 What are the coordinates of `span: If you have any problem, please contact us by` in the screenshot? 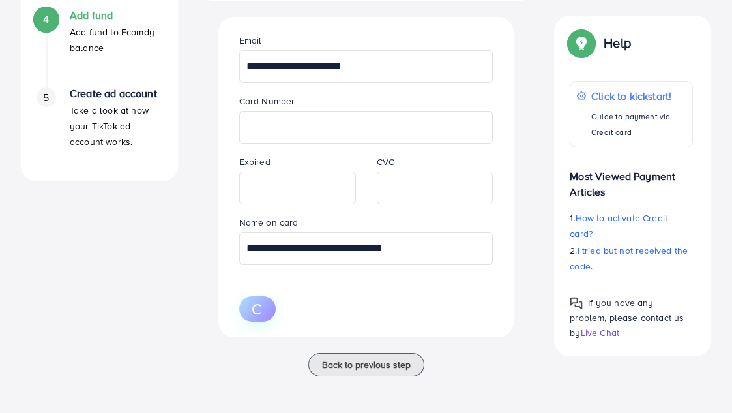 It's located at (626, 317).